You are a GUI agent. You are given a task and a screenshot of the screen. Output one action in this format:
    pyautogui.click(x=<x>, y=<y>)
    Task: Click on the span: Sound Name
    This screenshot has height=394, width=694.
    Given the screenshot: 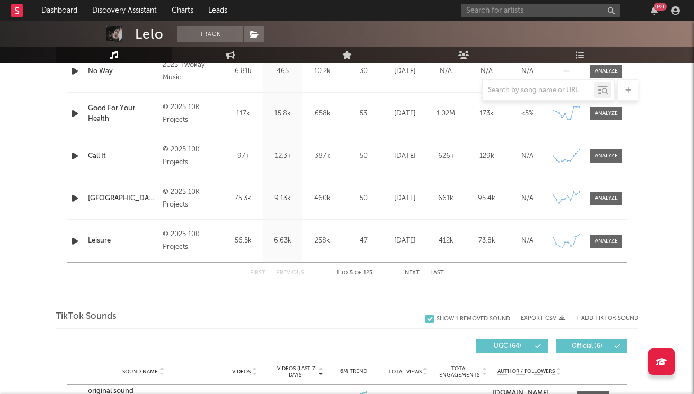 What is the action you would take?
    pyautogui.click(x=140, y=372)
    